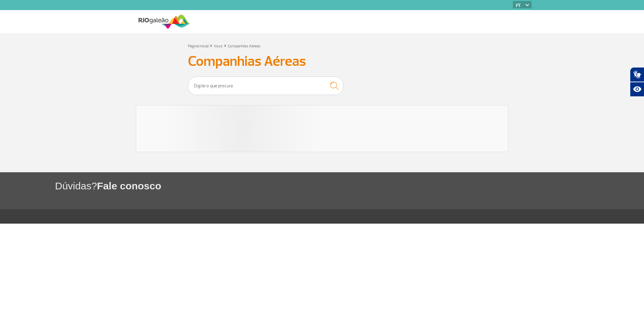  What do you see at coordinates (637, 75) in the screenshot?
I see `button: Abrir tradutor de língua de sinais.` at bounding box center [637, 75].